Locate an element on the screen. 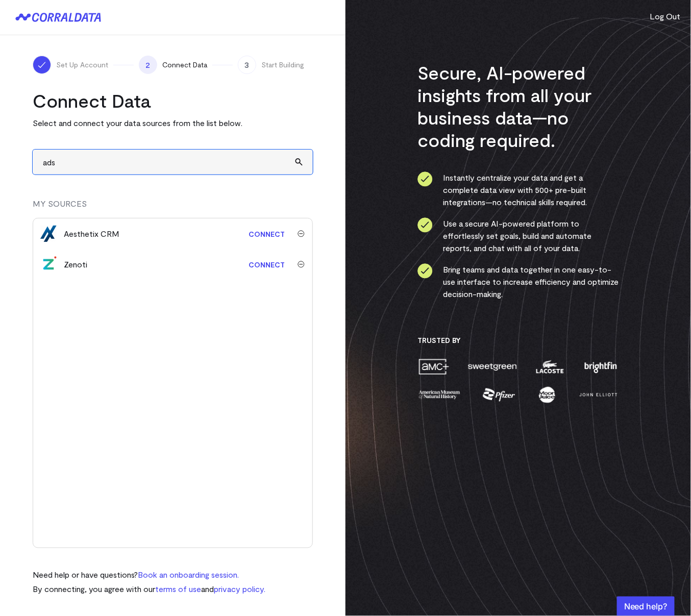  img: amnh-5afada46.png is located at coordinates (440, 395).